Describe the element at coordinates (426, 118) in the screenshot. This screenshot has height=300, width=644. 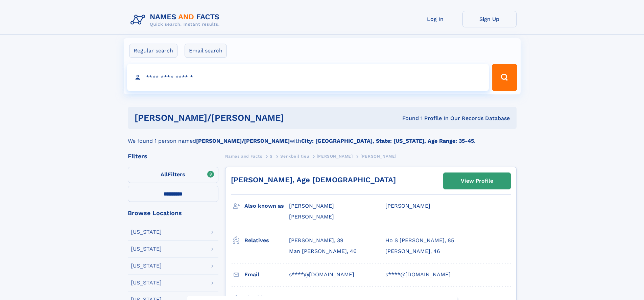
I see `div: Found 1 Profile In Our Records Database` at that location.